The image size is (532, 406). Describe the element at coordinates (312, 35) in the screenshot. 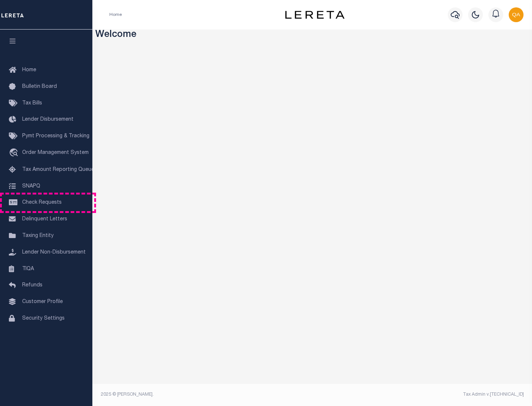

I see `h3: Welcome` at that location.